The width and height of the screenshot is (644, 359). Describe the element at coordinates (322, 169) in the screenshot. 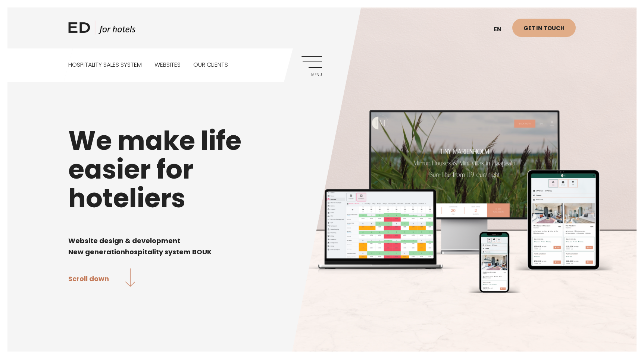

I see `h1: We make life easier for hoteliers` at that location.